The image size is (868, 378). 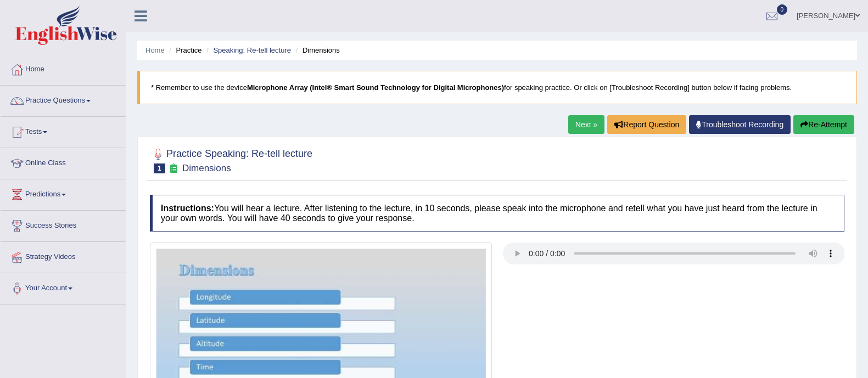 What do you see at coordinates (497, 213) in the screenshot?
I see `h4: You will hear a lecture. After listening to the lecture, in 10 seconds, please speak into the mic...` at bounding box center [497, 213].